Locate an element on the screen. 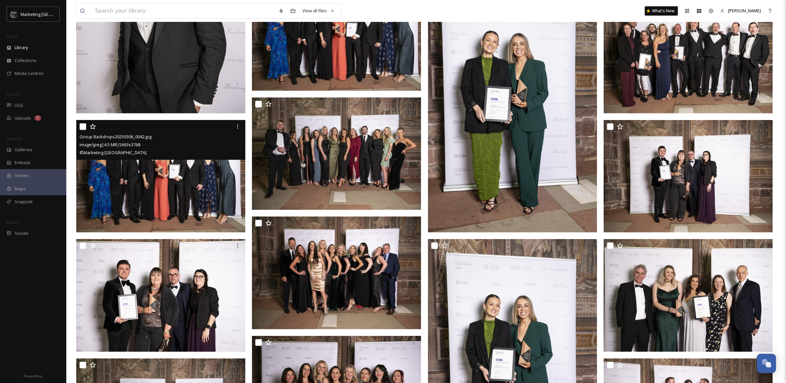 The image size is (786, 383). a: What's New is located at coordinates (661, 11).